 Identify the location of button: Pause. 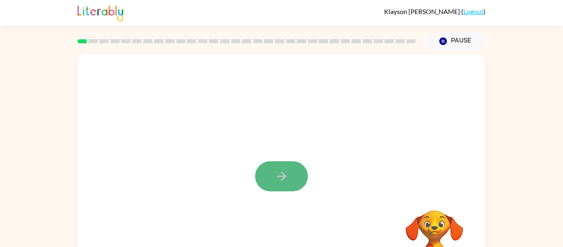
(455, 41).